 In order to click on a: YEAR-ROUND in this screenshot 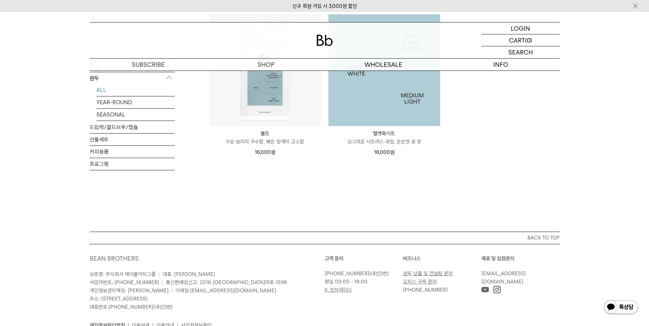, I will do `click(136, 102)`.